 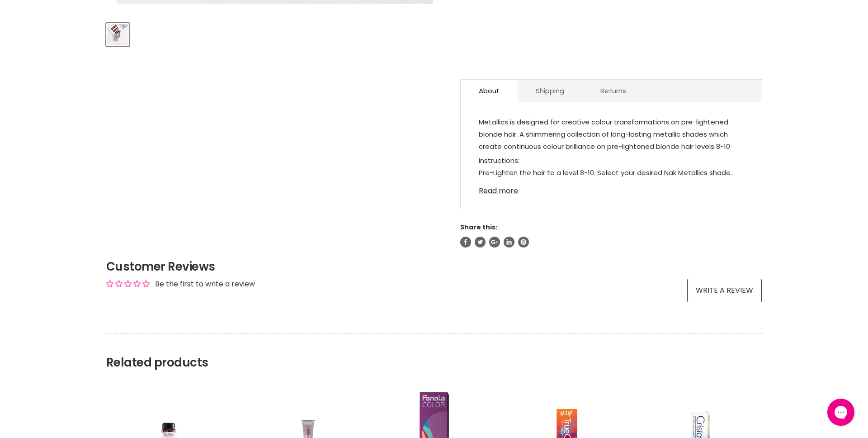 I want to click on div: Average rating is 0.00 stars, so click(x=128, y=284).